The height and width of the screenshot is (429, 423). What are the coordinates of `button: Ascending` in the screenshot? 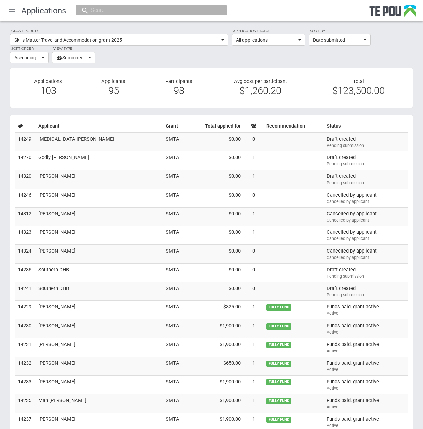 It's located at (29, 58).